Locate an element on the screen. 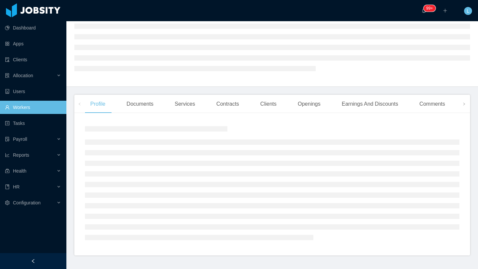 The height and width of the screenshot is (269, 478). a: icon: userWorkers is located at coordinates (33, 107).